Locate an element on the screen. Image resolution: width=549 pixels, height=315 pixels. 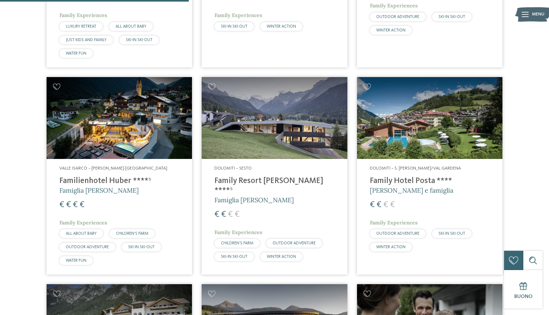
span: Buono is located at coordinates (524, 297).